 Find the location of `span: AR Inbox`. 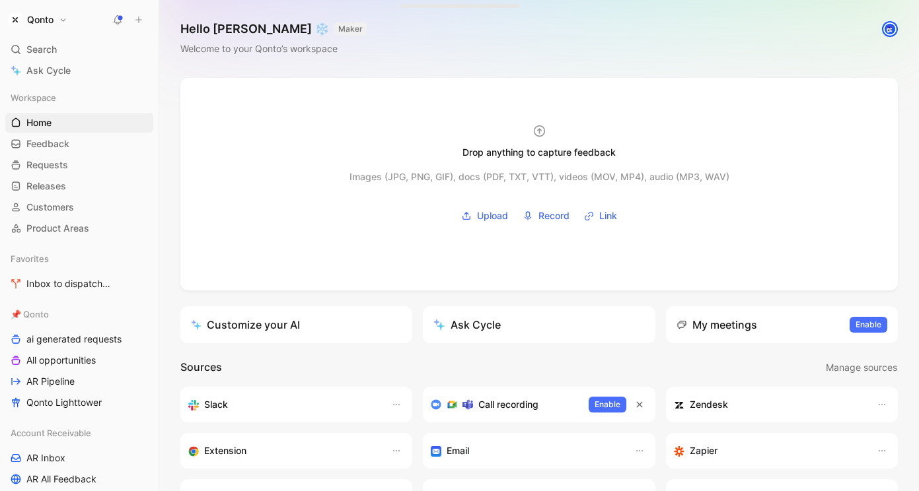

span: AR Inbox is located at coordinates (46, 458).